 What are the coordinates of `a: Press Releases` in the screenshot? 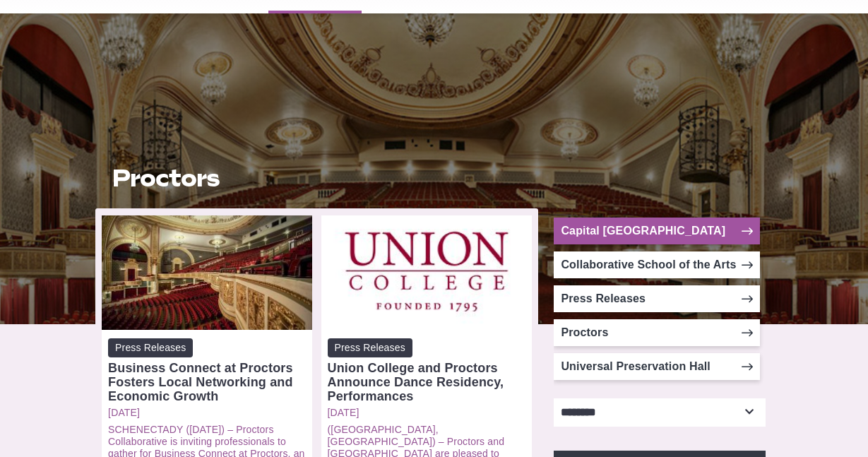 It's located at (657, 299).